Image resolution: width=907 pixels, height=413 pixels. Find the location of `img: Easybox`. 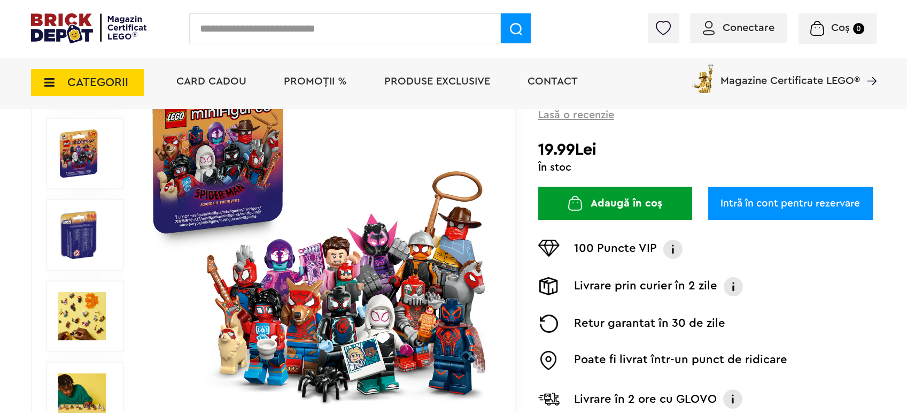

img: Easybox is located at coordinates (549, 360).